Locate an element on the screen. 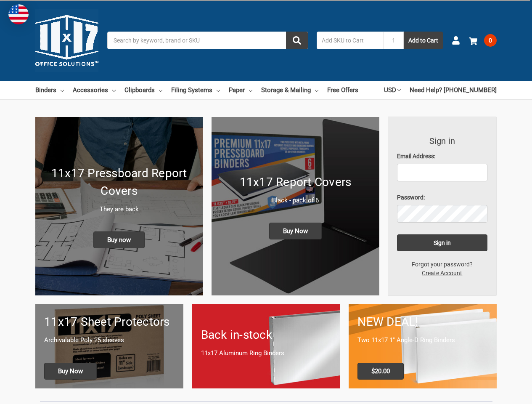  a: Clipboards is located at coordinates (144, 90).